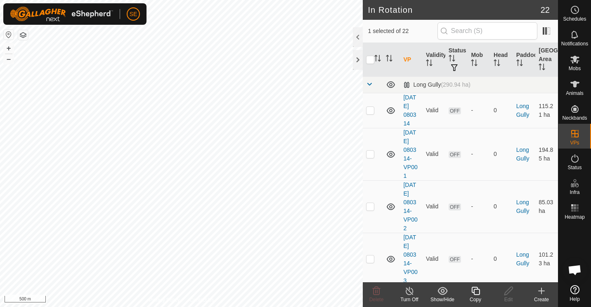  I want to click on span: Infra, so click(575, 192).